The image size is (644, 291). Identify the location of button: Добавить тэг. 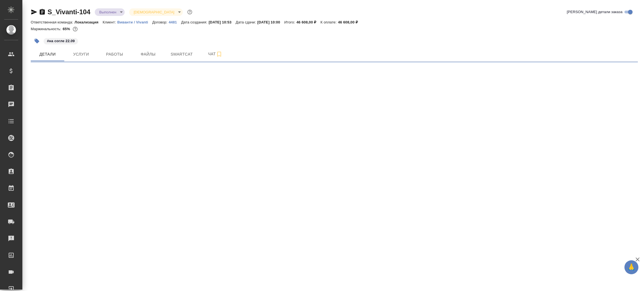
(37, 41).